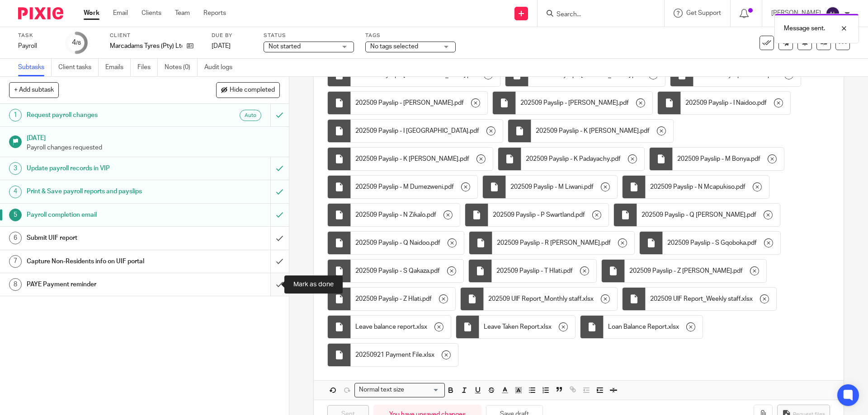  I want to click on div: 8, so click(15, 285).